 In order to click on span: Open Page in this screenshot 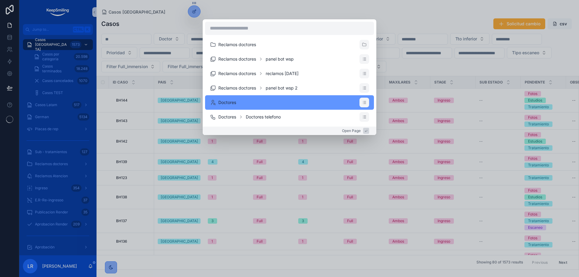, I will do `click(351, 131)`.